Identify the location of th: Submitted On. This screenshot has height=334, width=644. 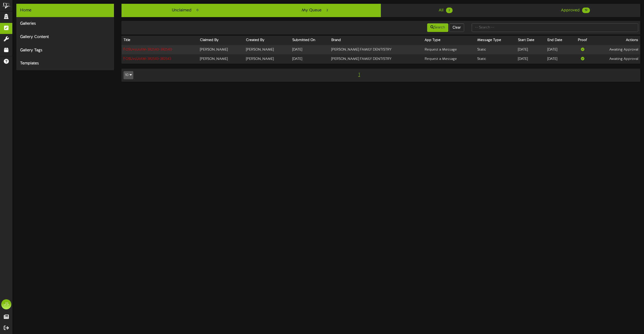
(310, 40).